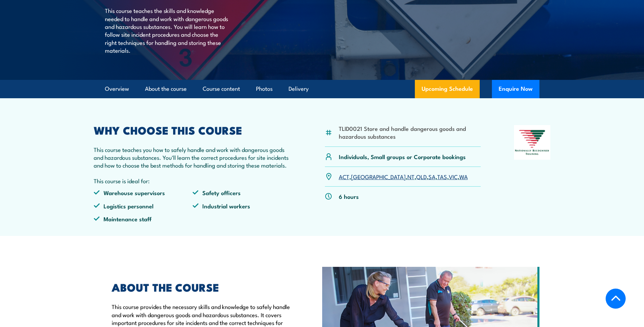  What do you see at coordinates (410, 132) in the screenshot?
I see `li: TLID0021 Store and handle dangerous goods and hazardous substances` at bounding box center [410, 132].